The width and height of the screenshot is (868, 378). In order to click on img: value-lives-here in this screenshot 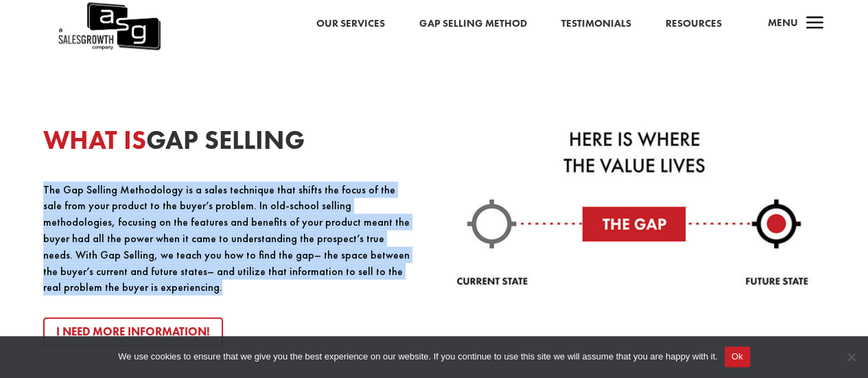, I will do `click(634, 209)`.